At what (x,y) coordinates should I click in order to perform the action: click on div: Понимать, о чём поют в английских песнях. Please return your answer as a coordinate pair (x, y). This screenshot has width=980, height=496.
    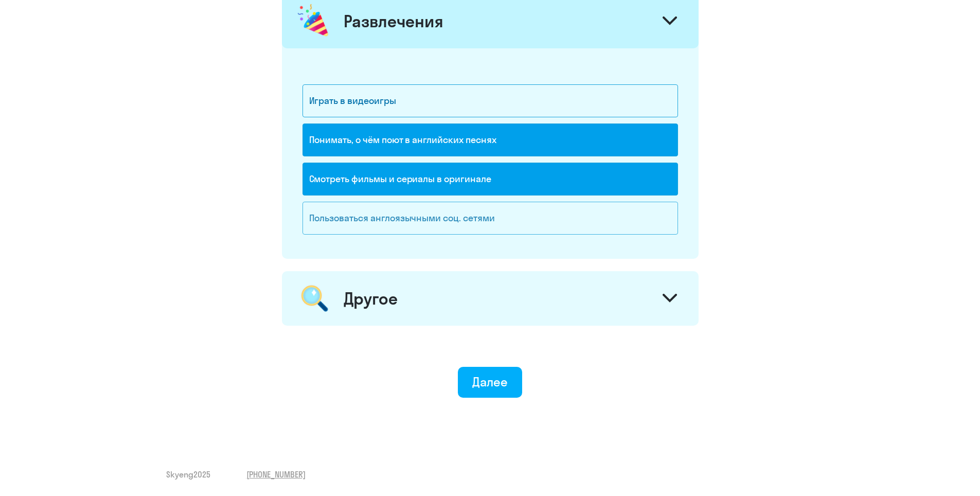
    Looking at the image, I should click on (490, 140).